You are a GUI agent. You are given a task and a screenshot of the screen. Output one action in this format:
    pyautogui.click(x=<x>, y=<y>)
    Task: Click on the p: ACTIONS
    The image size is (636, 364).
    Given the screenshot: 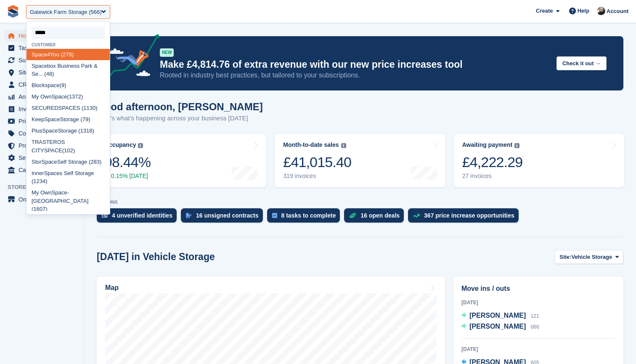 What is the action you would take?
    pyautogui.click(x=360, y=202)
    